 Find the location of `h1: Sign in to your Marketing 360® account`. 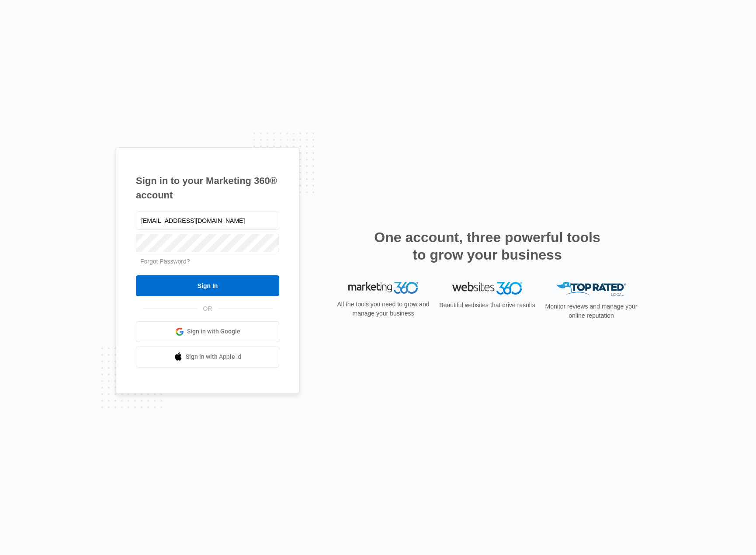

h1: Sign in to your Marketing 360® account is located at coordinates (207, 188).